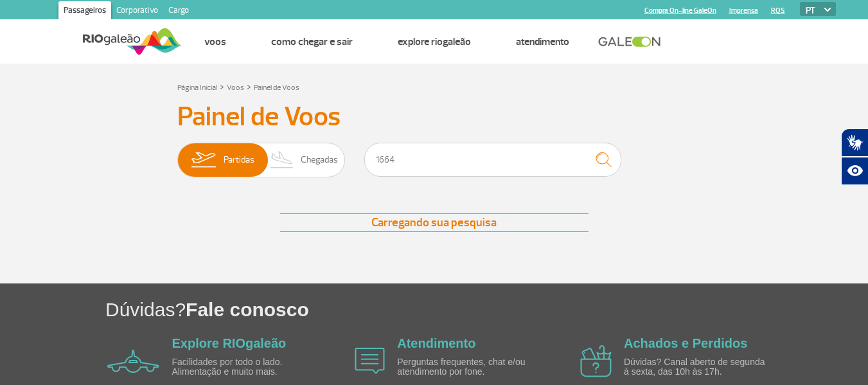 The height and width of the screenshot is (385, 868). I want to click on a: Como chegar e sair, so click(311, 42).